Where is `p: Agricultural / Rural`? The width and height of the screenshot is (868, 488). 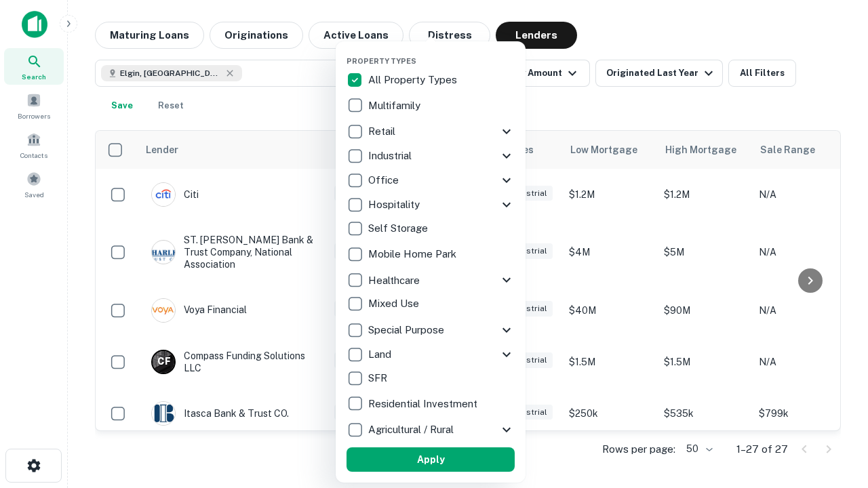 p: Agricultural / Rural is located at coordinates (412, 430).